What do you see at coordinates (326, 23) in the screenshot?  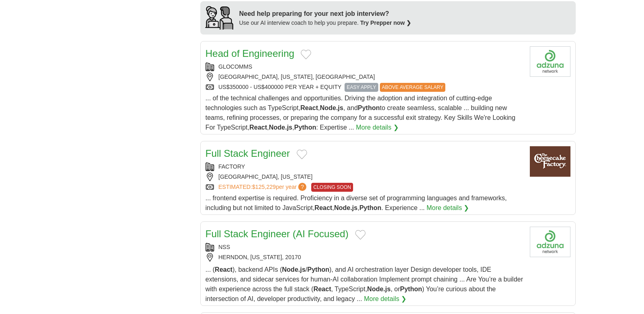 I see `div: Use our AI interview coach to help you prepare.` at bounding box center [326, 23].